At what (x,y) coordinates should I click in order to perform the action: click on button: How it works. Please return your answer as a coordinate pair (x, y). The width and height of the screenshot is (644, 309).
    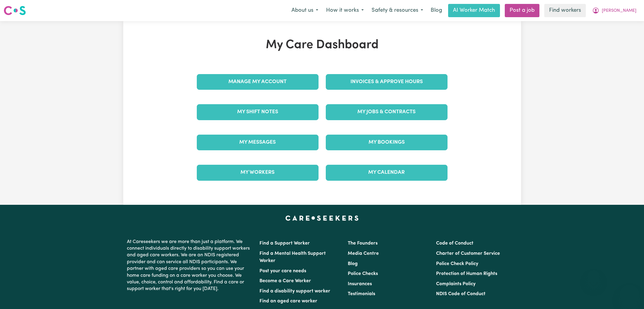
    Looking at the image, I should click on (345, 11).